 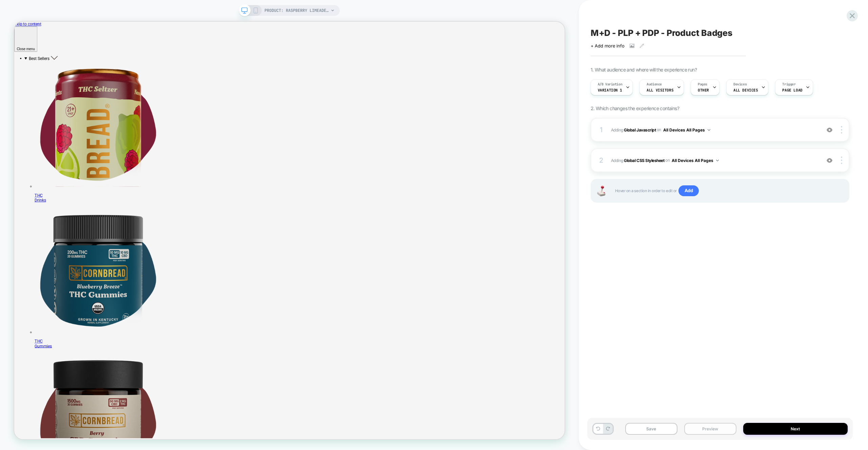 I want to click on span: Trigger, so click(x=788, y=84).